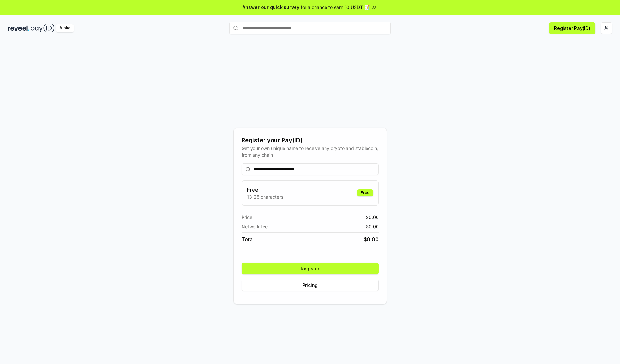 Image resolution: width=620 pixels, height=364 pixels. I want to click on span: Answer our quick survey, so click(271, 7).